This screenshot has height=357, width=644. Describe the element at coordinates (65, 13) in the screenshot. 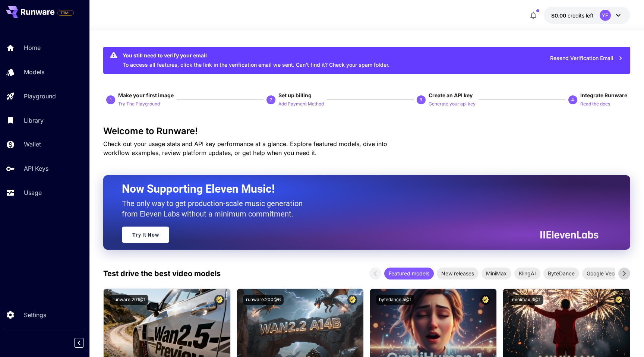

I see `span: TRIAL` at that location.